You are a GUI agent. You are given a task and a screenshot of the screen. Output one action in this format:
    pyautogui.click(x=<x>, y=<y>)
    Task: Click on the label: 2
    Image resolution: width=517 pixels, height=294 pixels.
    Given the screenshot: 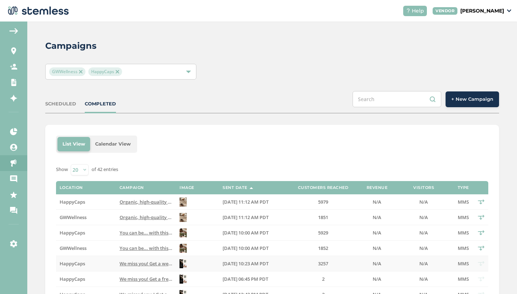 What is the action you would take?
    pyautogui.click(x=323, y=279)
    